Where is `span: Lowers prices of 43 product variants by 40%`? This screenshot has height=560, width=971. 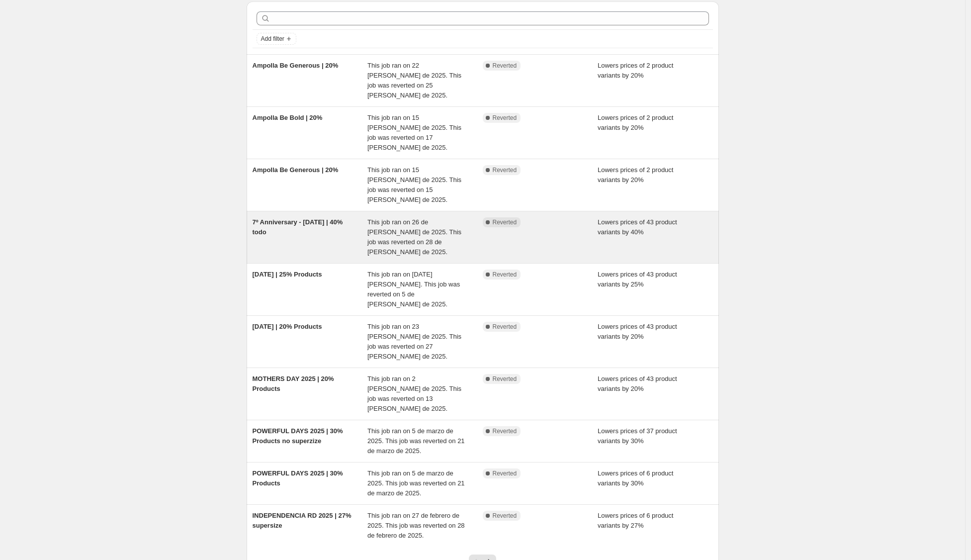
span: Lowers prices of 43 product variants by 40% is located at coordinates (637, 226).